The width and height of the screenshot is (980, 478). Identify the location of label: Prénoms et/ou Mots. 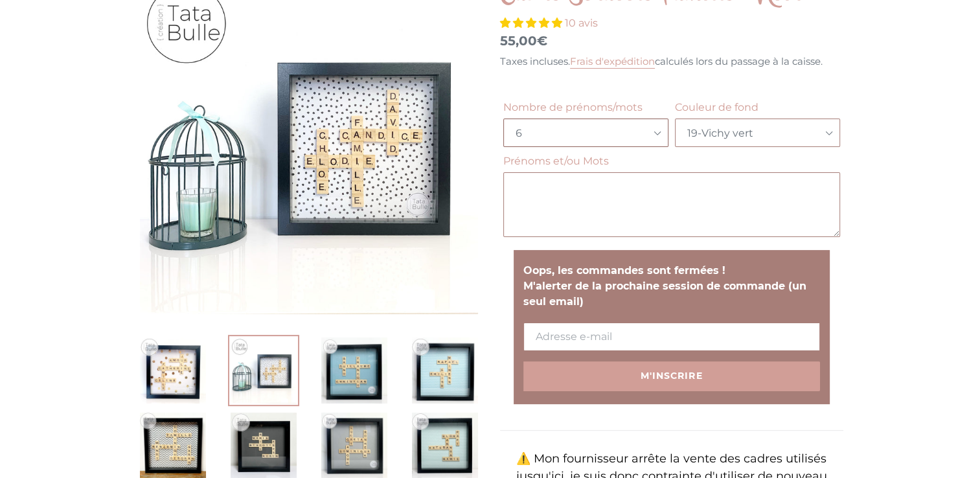
(672, 161).